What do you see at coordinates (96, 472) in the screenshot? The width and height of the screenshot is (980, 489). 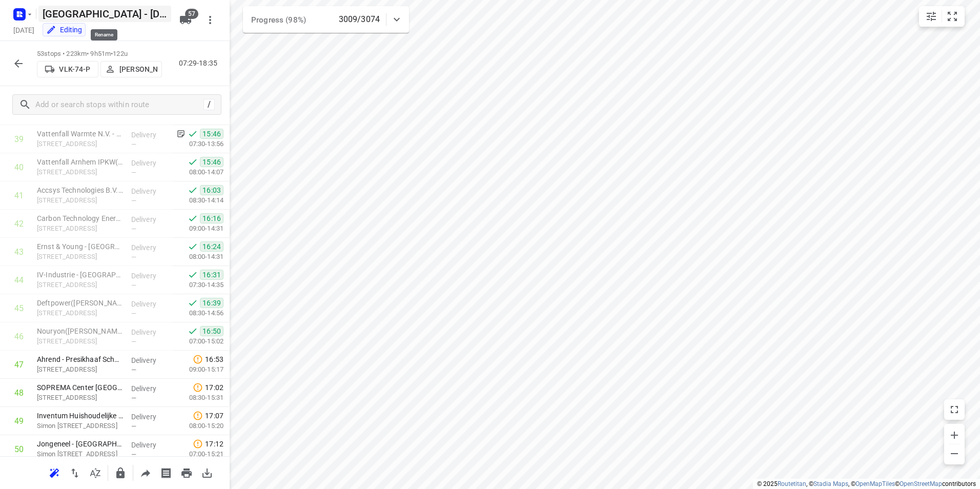 I see `span: Sort by time window` at bounding box center [96, 472].